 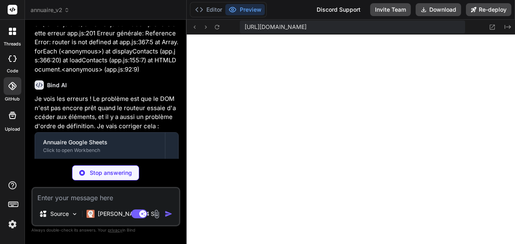 What do you see at coordinates (245, 10) in the screenshot?
I see `button: Preview` at bounding box center [245, 10].